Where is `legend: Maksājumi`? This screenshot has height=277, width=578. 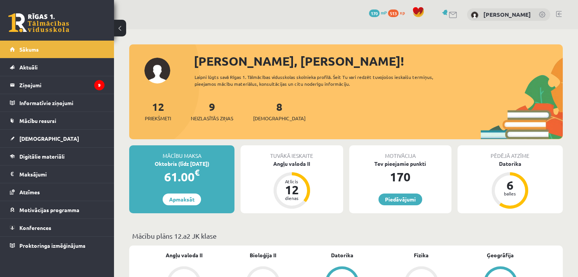 legend: Maksājumi is located at coordinates (62, 174).